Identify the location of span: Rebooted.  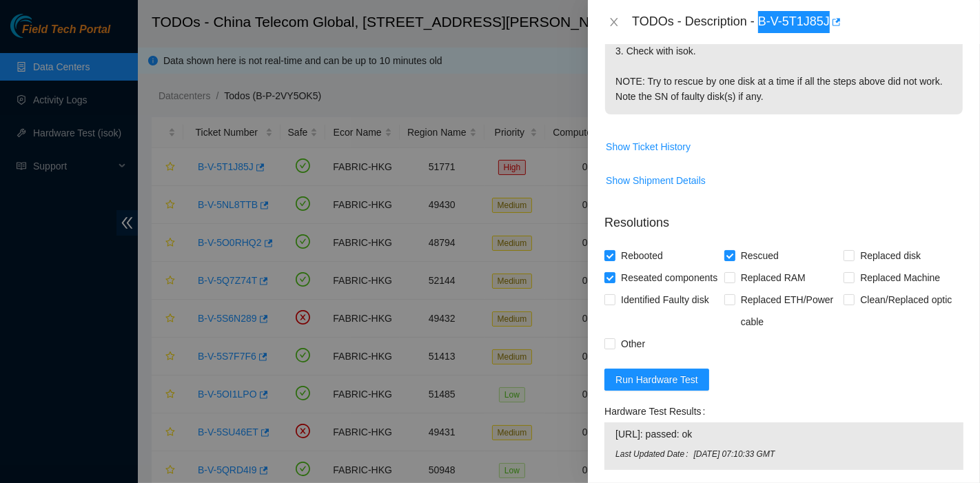
(642, 255).